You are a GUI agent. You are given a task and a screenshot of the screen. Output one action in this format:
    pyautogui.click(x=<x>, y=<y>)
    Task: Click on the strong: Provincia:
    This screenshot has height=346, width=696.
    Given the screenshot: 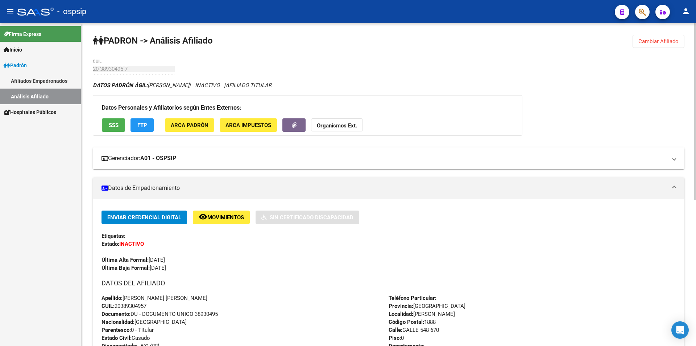 What is the action you would take?
    pyautogui.click(x=401, y=306)
    